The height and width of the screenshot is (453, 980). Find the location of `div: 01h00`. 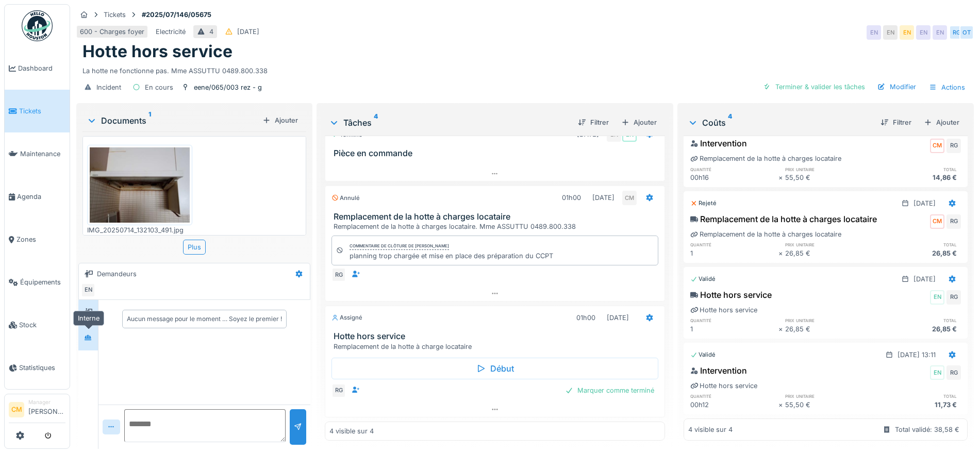

div: 01h00 is located at coordinates (585, 317).